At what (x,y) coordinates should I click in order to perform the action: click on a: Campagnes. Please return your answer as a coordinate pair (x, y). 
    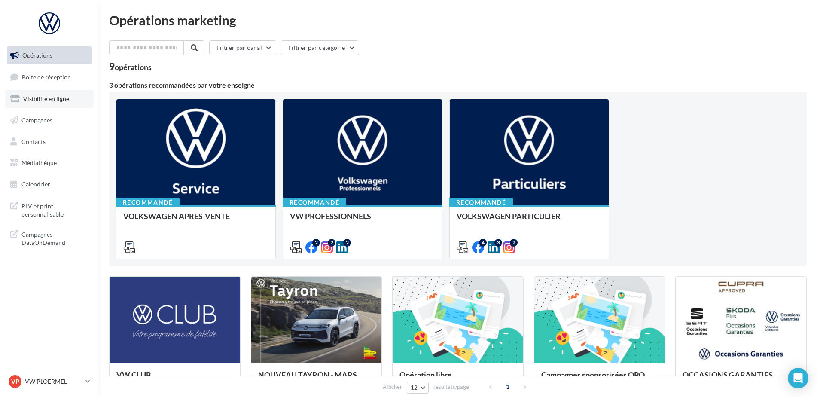
    Looking at the image, I should click on (49, 120).